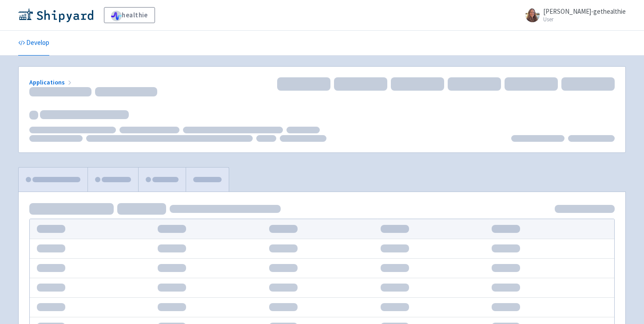 Image resolution: width=644 pixels, height=324 pixels. Describe the element at coordinates (51, 82) in the screenshot. I see `a: Applications` at that location.